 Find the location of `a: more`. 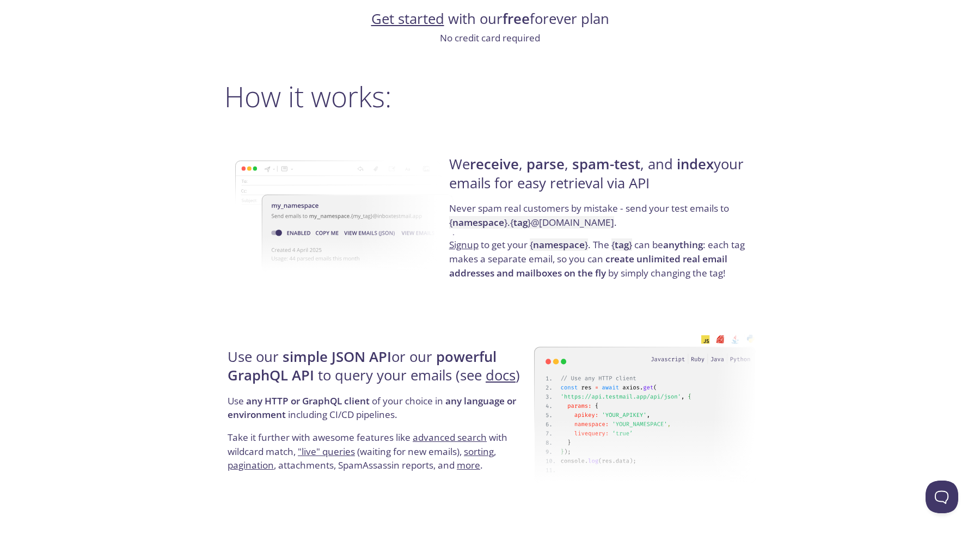

a: more is located at coordinates (468, 465).